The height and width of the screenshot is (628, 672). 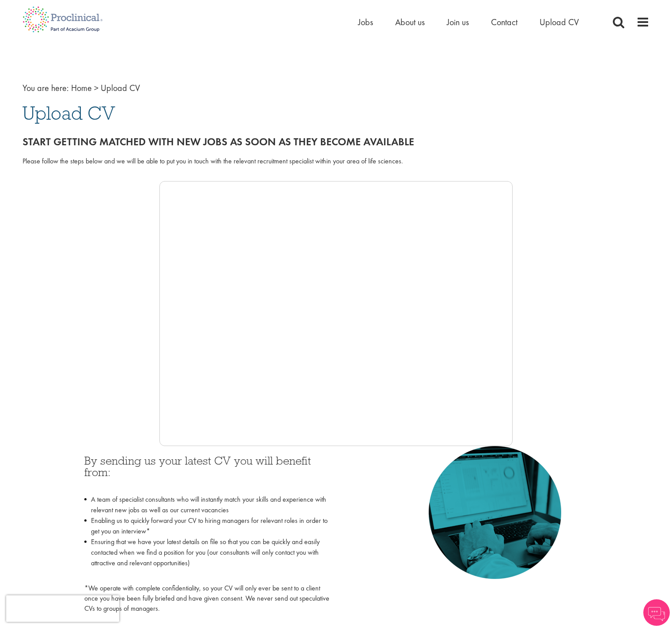 What do you see at coordinates (365, 22) in the screenshot?
I see `span: Jobs` at bounding box center [365, 22].